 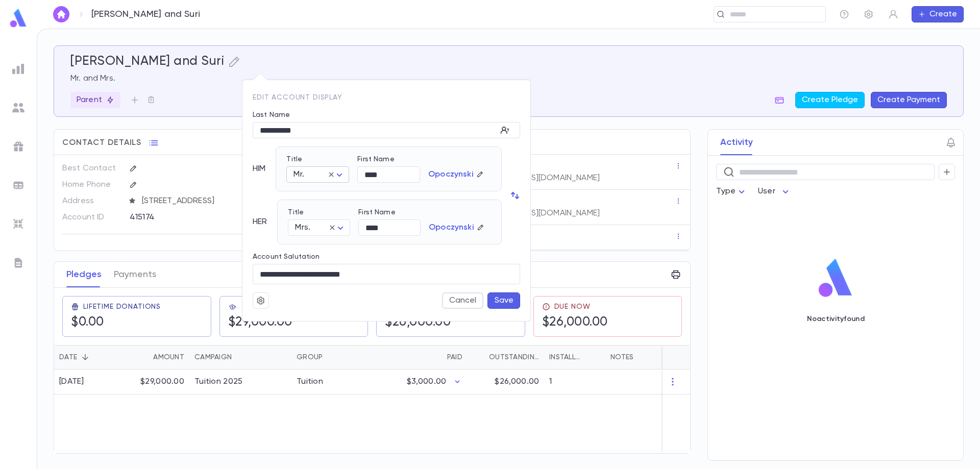 I want to click on p: HER, so click(x=260, y=222).